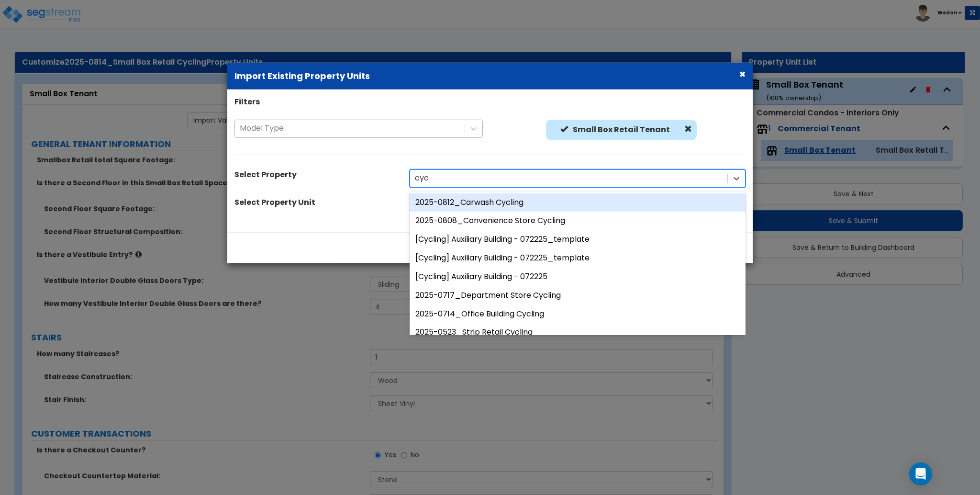 This screenshot has height=495, width=980. Describe the element at coordinates (621, 129) in the screenshot. I see `b: Small Box Retail Tenant` at that location.